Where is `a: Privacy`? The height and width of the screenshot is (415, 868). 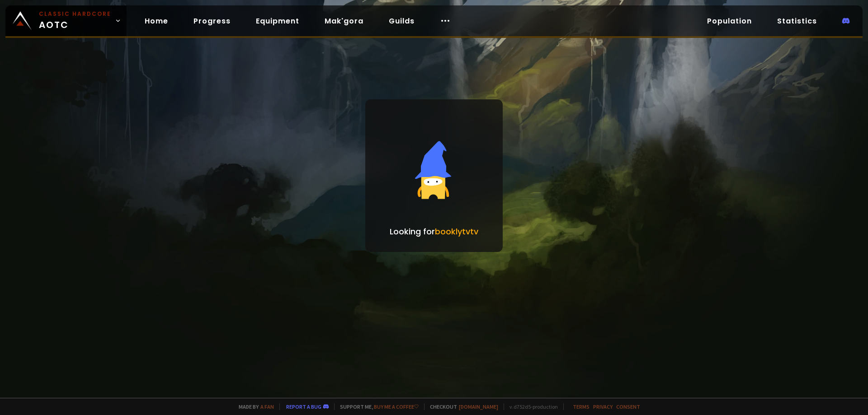 a: Privacy is located at coordinates (603, 406).